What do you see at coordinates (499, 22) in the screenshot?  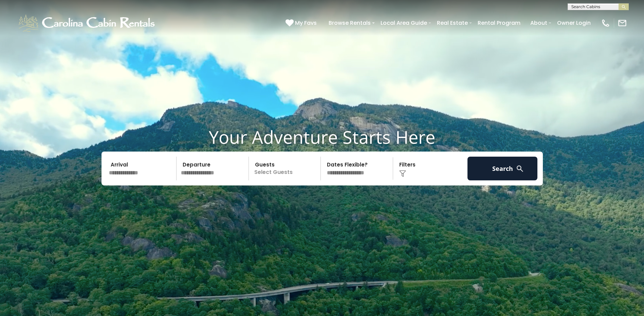 I see `a: Rental Program` at bounding box center [499, 22].